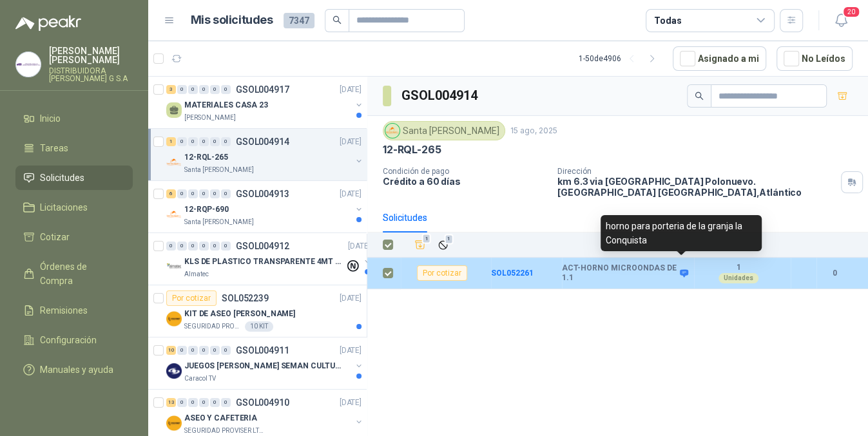 The height and width of the screenshot is (436, 868). Describe the element at coordinates (220, 418) in the screenshot. I see `p: ASEO Y CAFETERIA` at that location.